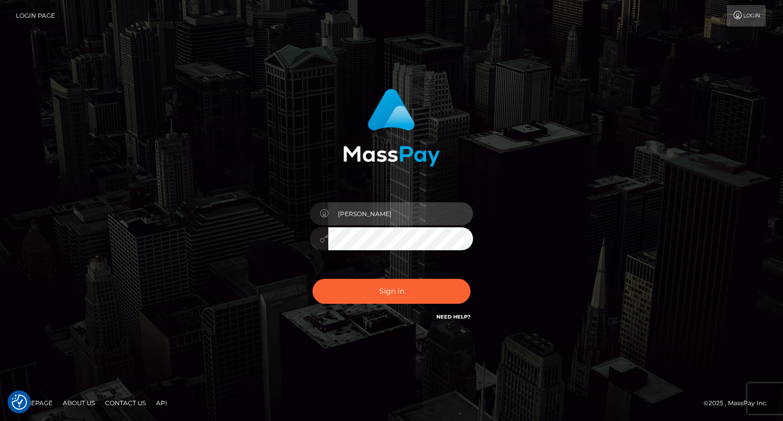  What do you see at coordinates (162, 403) in the screenshot?
I see `a: API` at bounding box center [162, 403].